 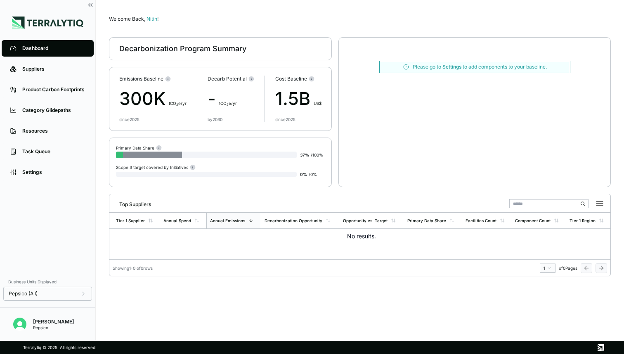 What do you see at coordinates (215, 119) in the screenshot?
I see `div: by 2030` at bounding box center [215, 119].